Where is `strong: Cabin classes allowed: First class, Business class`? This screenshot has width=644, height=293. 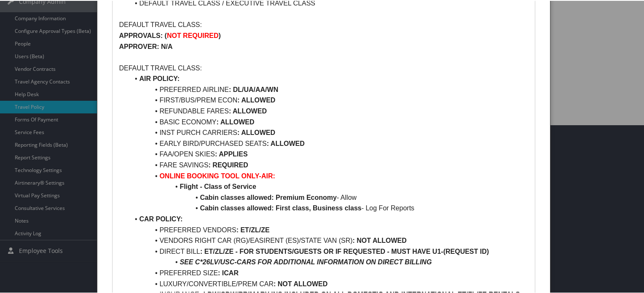 strong: Cabin classes allowed: First class, Business class is located at coordinates (281, 207).